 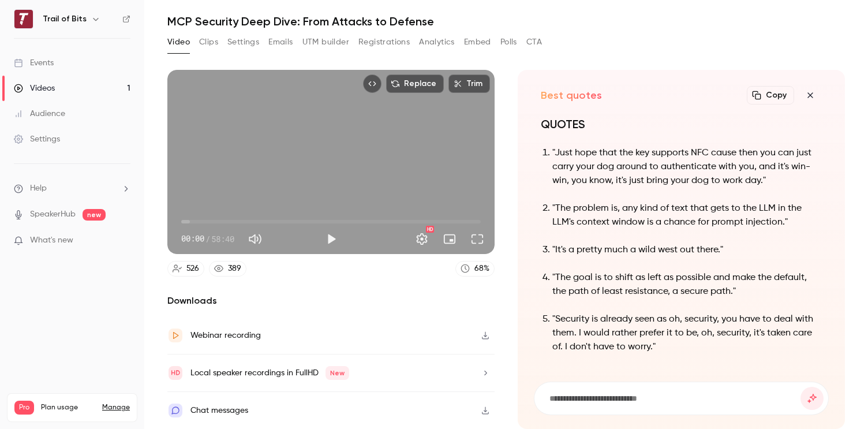 What do you see at coordinates (34, 88) in the screenshot?
I see `div: Videos` at bounding box center [34, 88].